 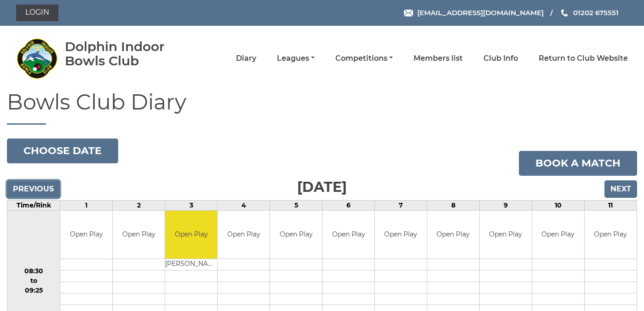 I want to click on img: Phone us, so click(x=564, y=13).